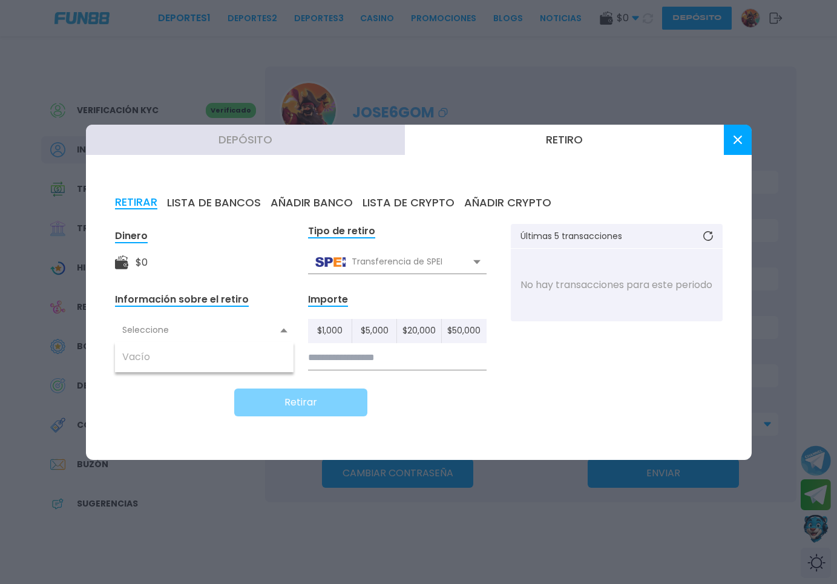 This screenshot has height=584, width=837. What do you see at coordinates (564, 140) in the screenshot?
I see `button: Retiro` at bounding box center [564, 140].